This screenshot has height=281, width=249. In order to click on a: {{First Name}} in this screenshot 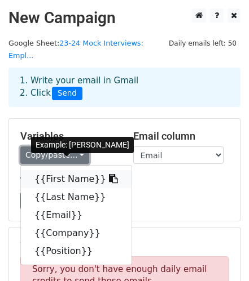, I will do `click(76, 179)`.